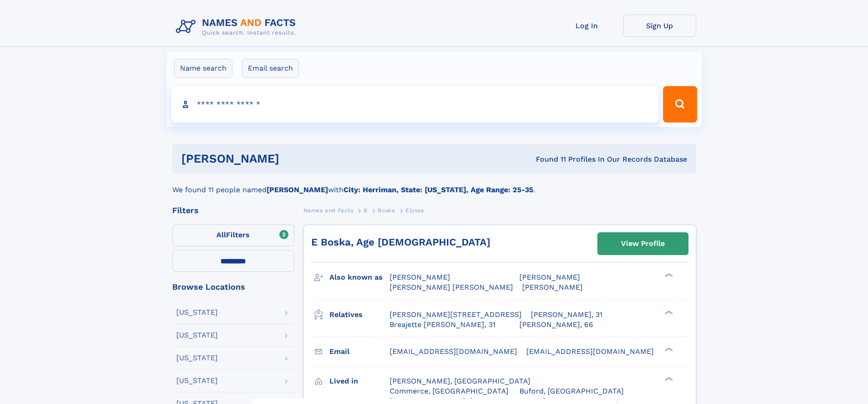 The image size is (868, 404). What do you see at coordinates (270, 68) in the screenshot?
I see `label: Email search` at bounding box center [270, 68].